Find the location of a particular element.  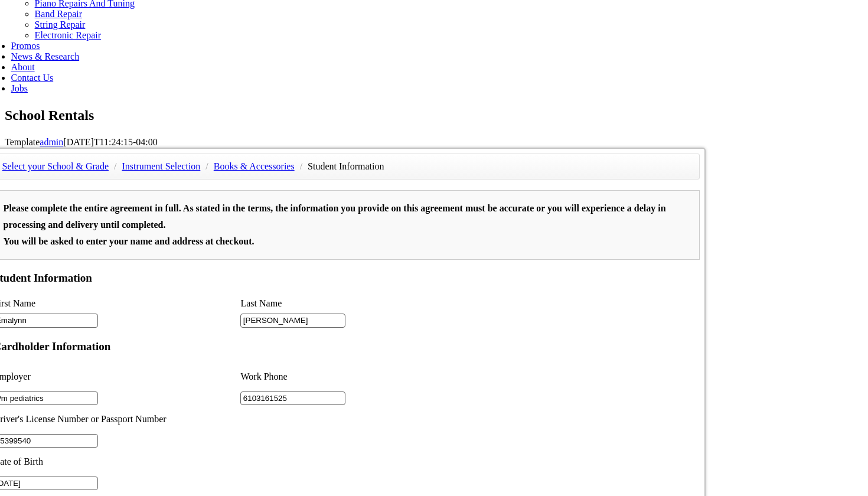

a: String Repair is located at coordinates (60, 24).